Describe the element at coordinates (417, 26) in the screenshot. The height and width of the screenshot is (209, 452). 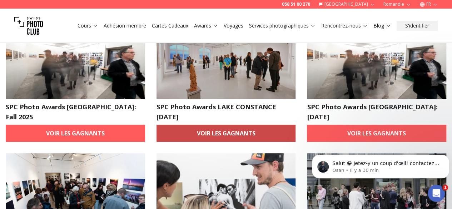
I see `button: S'identifier` at that location.